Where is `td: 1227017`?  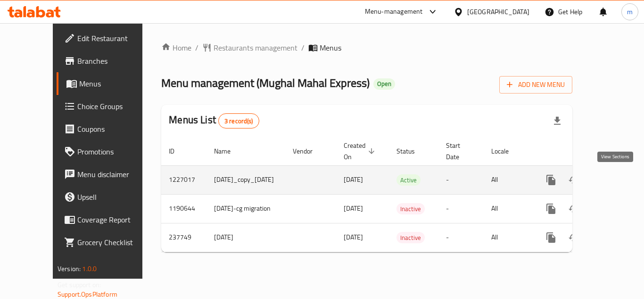
td: 1227017 is located at coordinates (183, 179).